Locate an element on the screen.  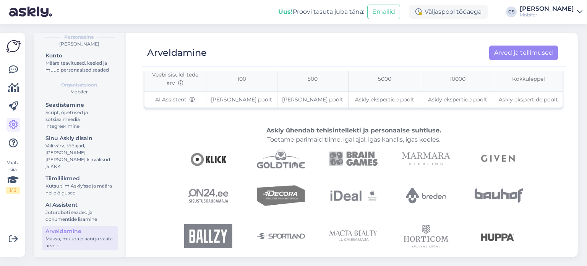
a: TiimiliikmedKutsu tiim Askly'sse ja määra neile õigused is located at coordinates (80, 185).